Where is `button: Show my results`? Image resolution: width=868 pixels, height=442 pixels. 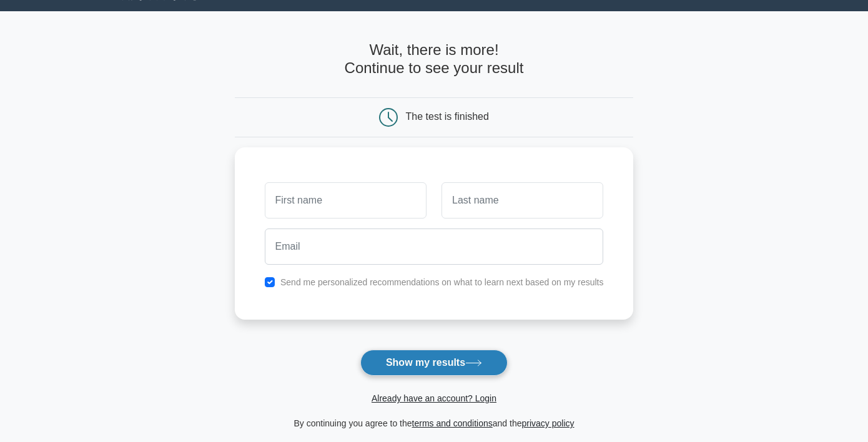 button: Show my results is located at coordinates (434, 363).